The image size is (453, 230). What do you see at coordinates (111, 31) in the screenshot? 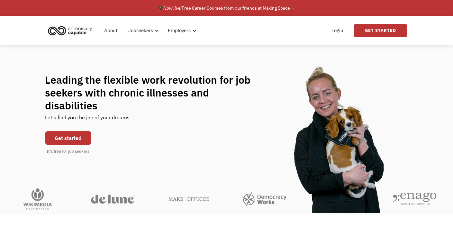
I see `a: About` at bounding box center [111, 31].